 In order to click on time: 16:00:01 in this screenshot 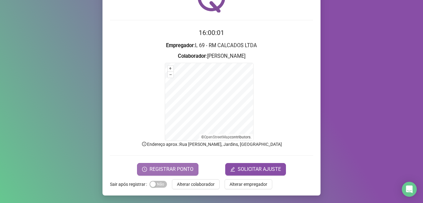, I will do `click(212, 33)`.